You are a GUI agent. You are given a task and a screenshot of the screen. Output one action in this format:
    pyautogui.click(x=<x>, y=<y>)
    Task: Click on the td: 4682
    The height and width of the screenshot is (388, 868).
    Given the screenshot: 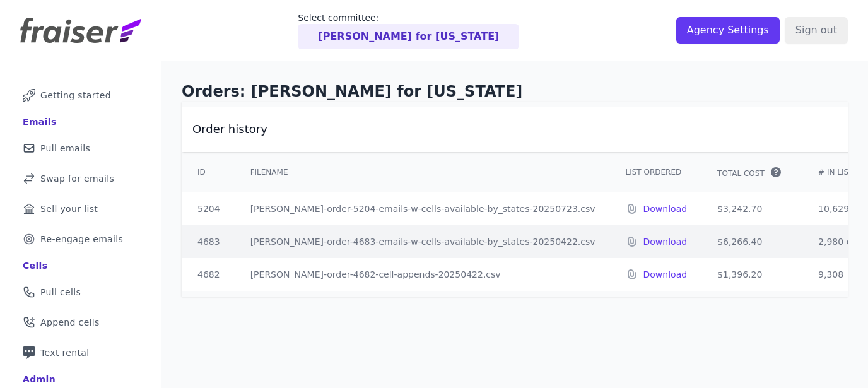 What is the action you would take?
    pyautogui.click(x=209, y=274)
    